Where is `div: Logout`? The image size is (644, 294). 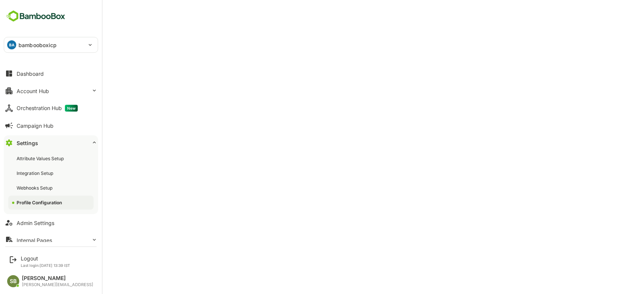
div: Logout is located at coordinates (45, 259).